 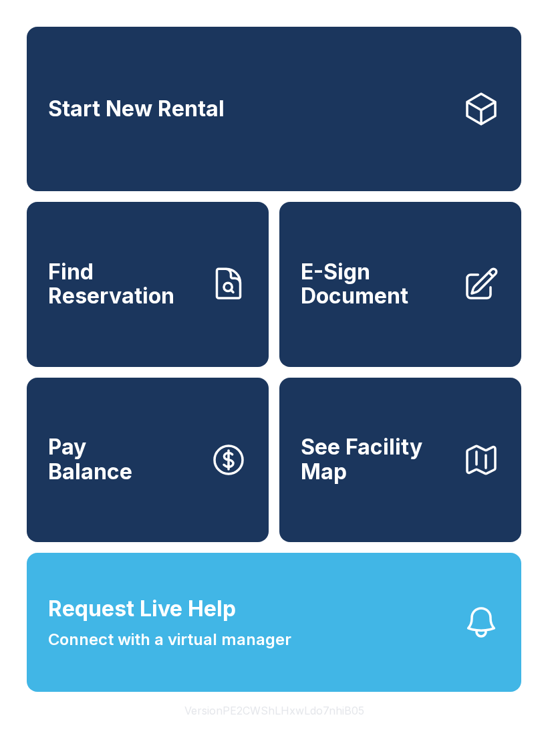 I want to click on a: Start New Rental, so click(x=274, y=109).